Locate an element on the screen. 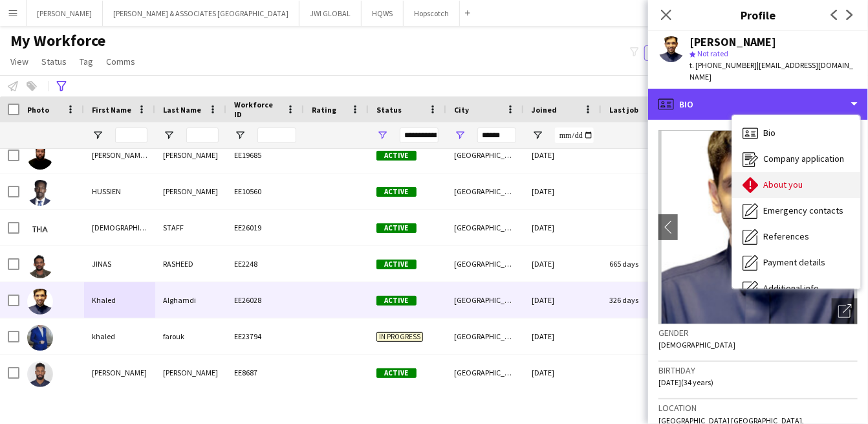  a: Comms is located at coordinates (120, 61).